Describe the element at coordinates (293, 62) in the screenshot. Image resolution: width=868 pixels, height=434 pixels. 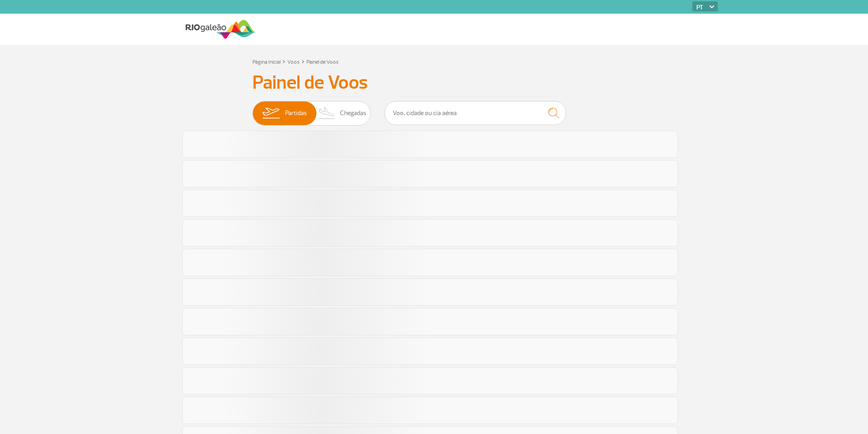
I see `a: Voos` at that location.